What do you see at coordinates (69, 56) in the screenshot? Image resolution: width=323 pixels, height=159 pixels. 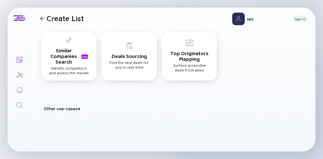 I see `div: Identify competitors and assess the market` at bounding box center [69, 56].